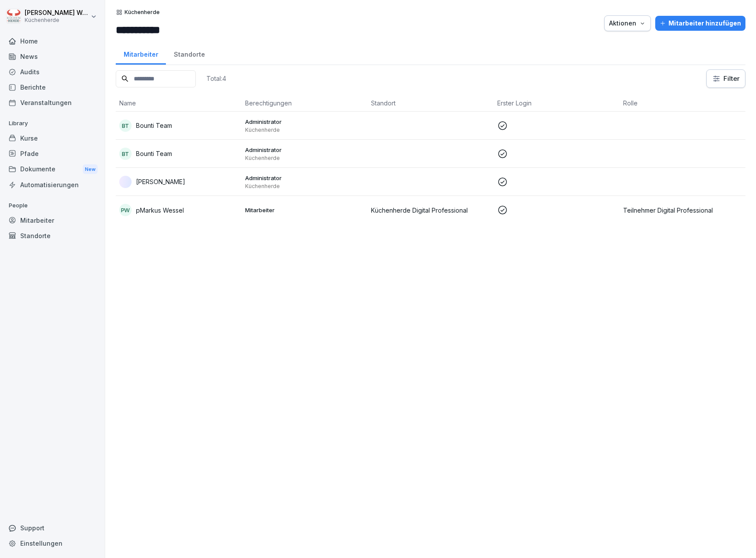  What do you see at coordinates (52, 41) in the screenshot?
I see `div: Home` at bounding box center [52, 41].